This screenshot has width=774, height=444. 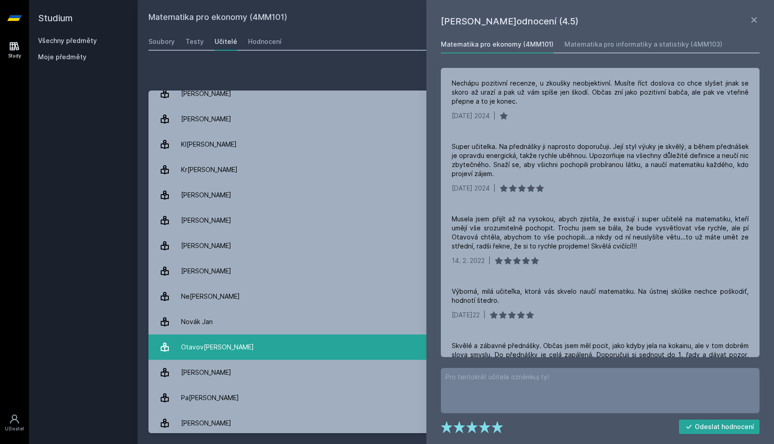 I want to click on a: Učitelé, so click(x=226, y=42).